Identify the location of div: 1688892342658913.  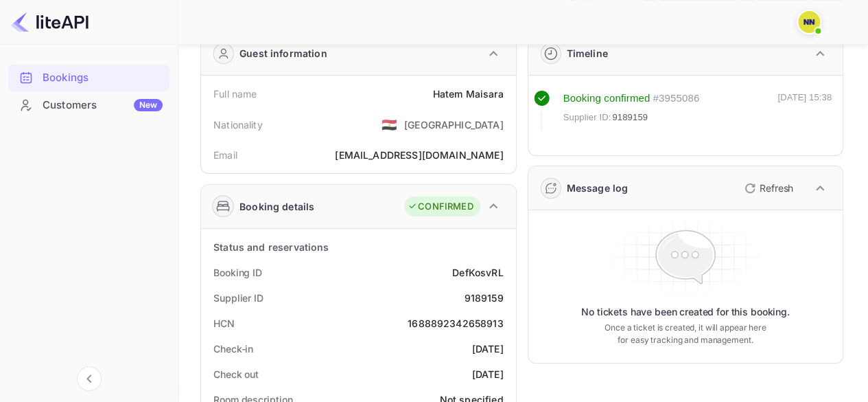
(455, 323).